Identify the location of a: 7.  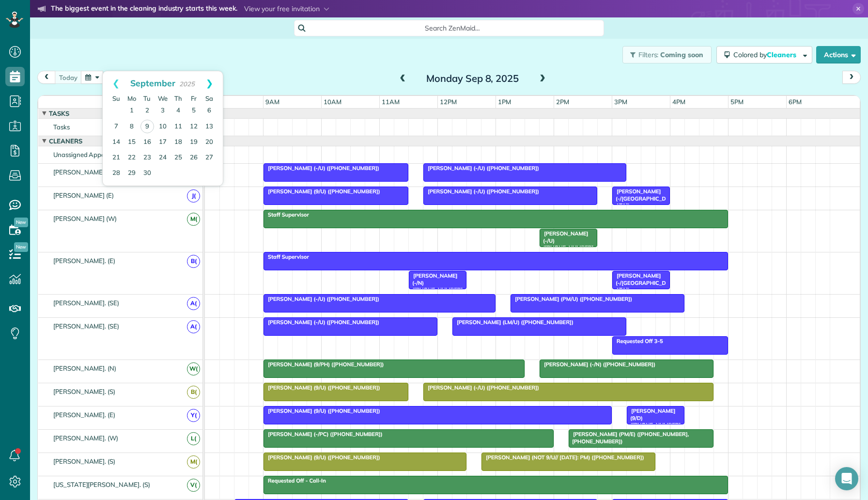
(116, 127).